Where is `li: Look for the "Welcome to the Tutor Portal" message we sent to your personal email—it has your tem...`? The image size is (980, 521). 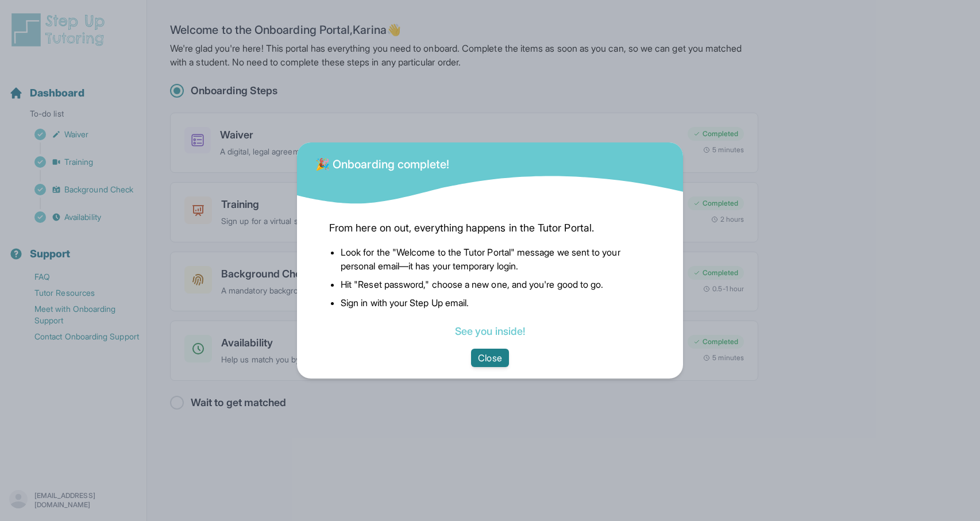
li: Look for the "Welcome to the Tutor Portal" message we sent to your personal email—it has your tem... is located at coordinates (496, 259).